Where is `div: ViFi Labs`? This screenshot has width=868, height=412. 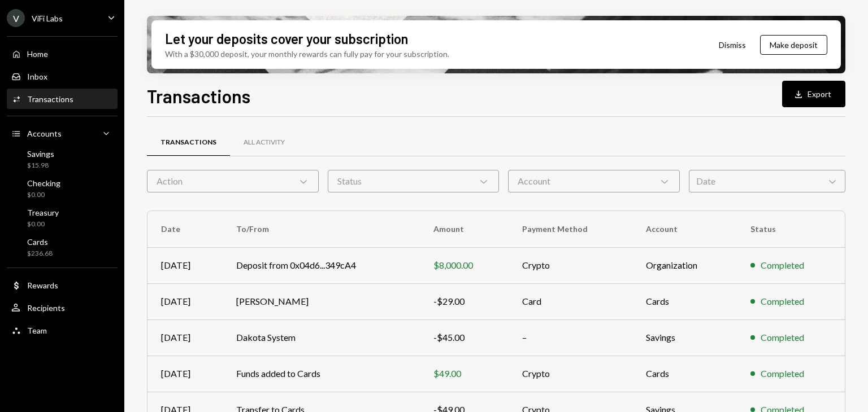
div: ViFi Labs is located at coordinates (47, 18).